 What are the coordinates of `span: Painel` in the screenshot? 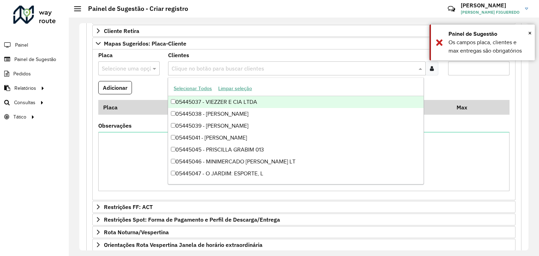 It's located at (21, 45).